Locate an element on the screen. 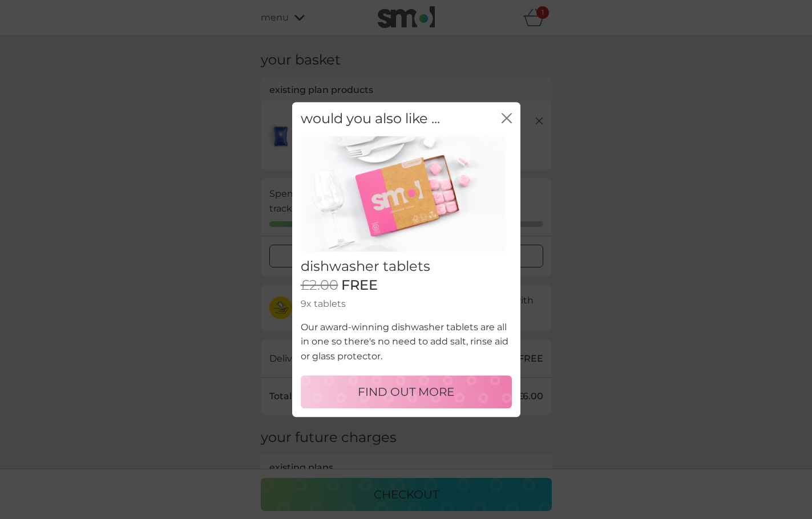 The image size is (812, 519). button: FIND OUT MORE is located at coordinates (406, 391).